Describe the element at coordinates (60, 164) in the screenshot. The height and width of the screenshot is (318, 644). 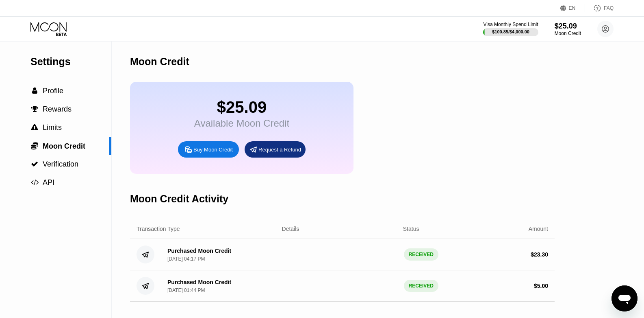
I see `span: Verification` at that location.